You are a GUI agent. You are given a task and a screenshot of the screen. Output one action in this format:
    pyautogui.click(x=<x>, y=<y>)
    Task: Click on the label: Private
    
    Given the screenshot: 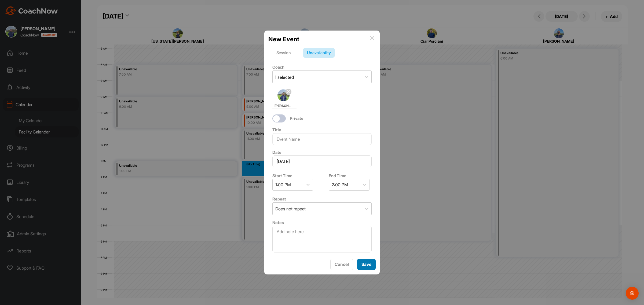 What is the action you would take?
    pyautogui.click(x=296, y=119)
    